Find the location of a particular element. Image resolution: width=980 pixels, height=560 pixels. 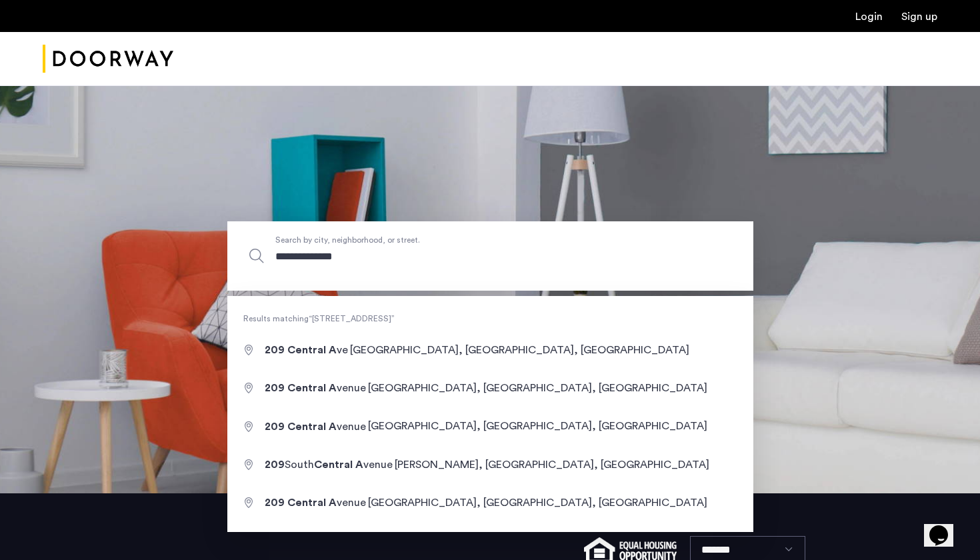

input: Apartment Search is located at coordinates (490, 256).